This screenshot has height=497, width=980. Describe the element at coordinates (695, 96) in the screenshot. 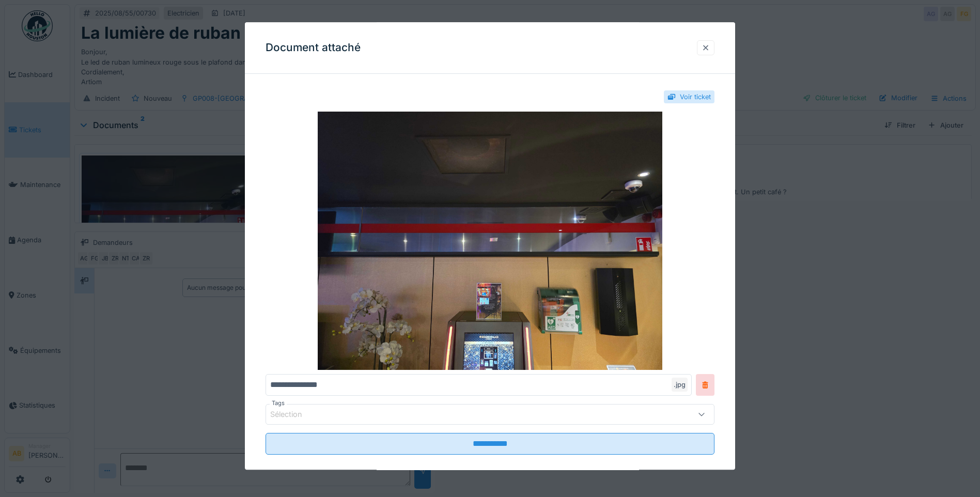

I see `div: Voir ticket` at that location.